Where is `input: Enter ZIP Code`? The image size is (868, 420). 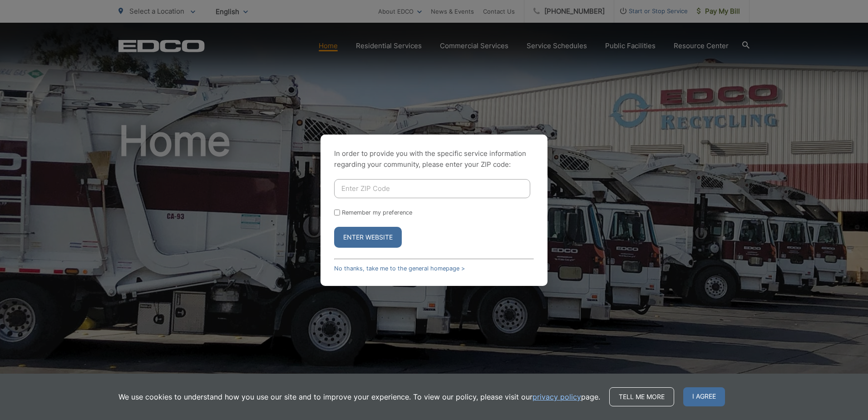 input: Enter ZIP Code is located at coordinates (432, 189).